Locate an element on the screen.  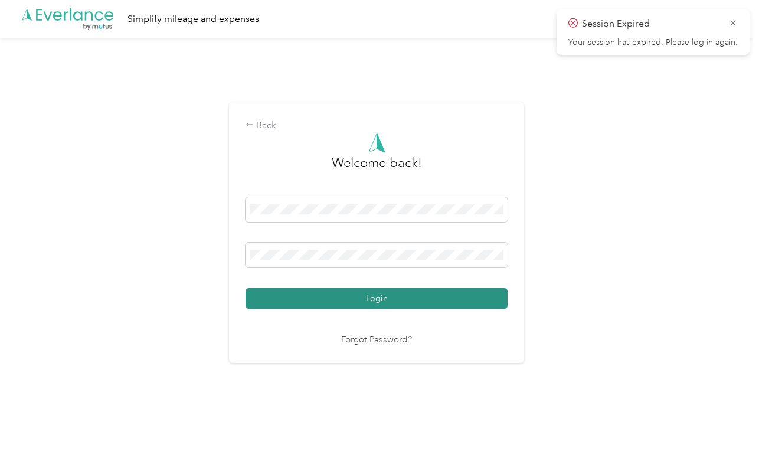
p: Session Expired is located at coordinates (651, 24).